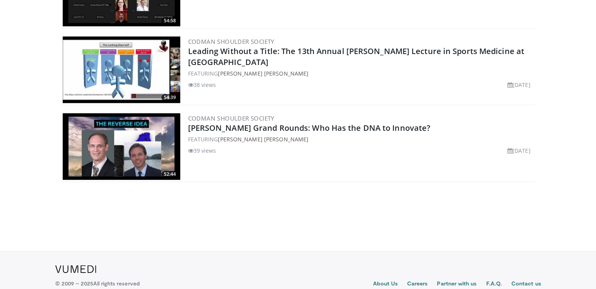 This screenshot has width=596, height=289. I want to click on span: 52:44, so click(170, 174).